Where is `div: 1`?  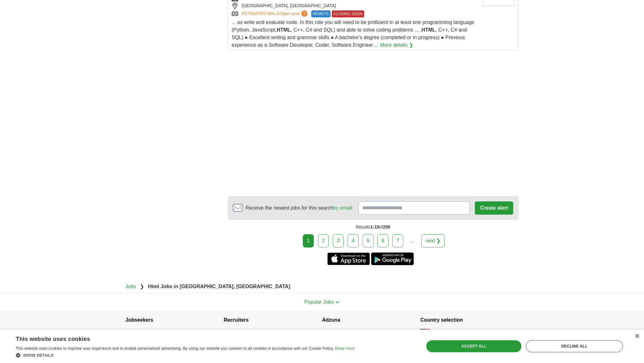 div: 1 is located at coordinates (308, 241).